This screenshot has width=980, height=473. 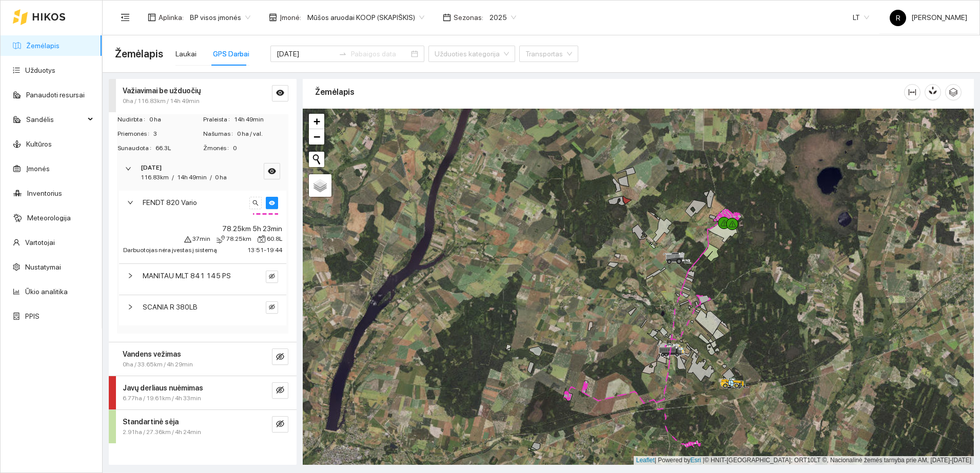 What do you see at coordinates (43, 267) in the screenshot?
I see `a: Nustatymai` at bounding box center [43, 267].